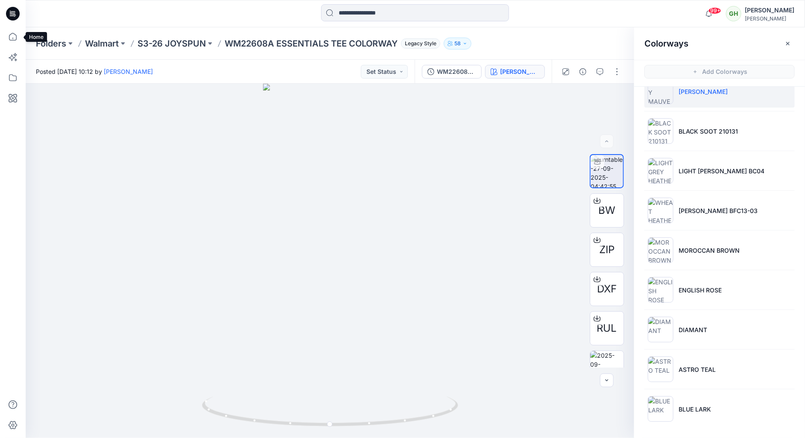 The height and width of the screenshot is (438, 805). Describe the element at coordinates (311, 44) in the screenshot. I see `p: WM22608A ESSENTIALS TEE COLORWAY` at that location.